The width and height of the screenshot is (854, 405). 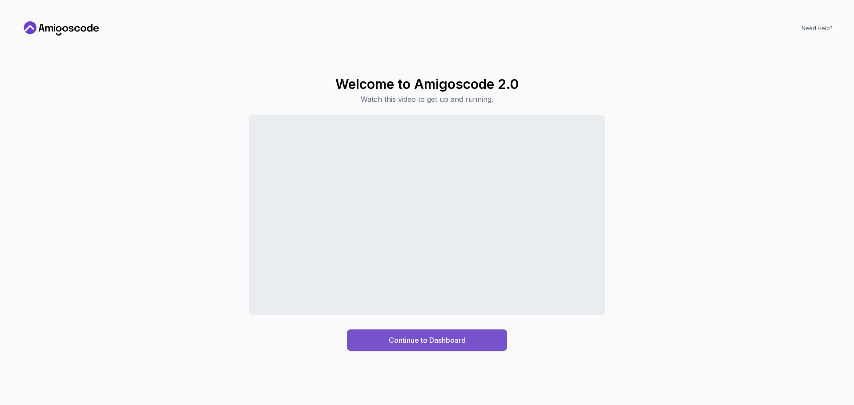 I want to click on p: Watch this video to get up and running., so click(x=427, y=99).